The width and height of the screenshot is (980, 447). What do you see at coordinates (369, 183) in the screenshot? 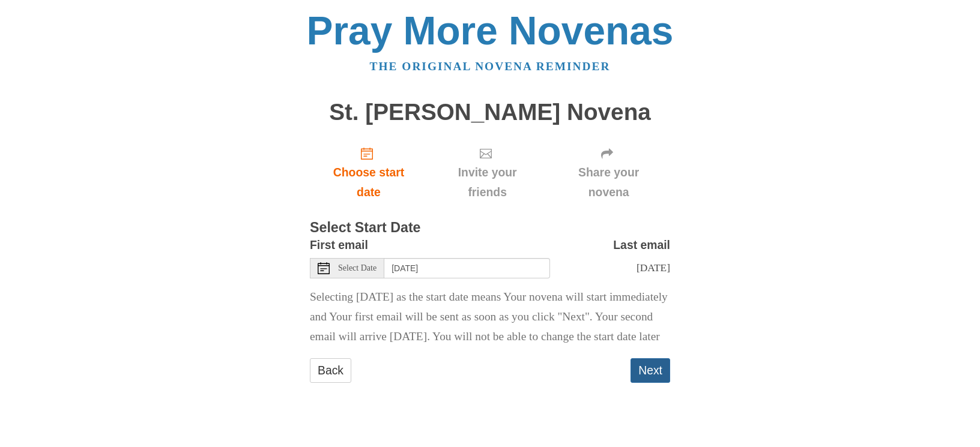
I see `span: Choose start date` at bounding box center [369, 183].